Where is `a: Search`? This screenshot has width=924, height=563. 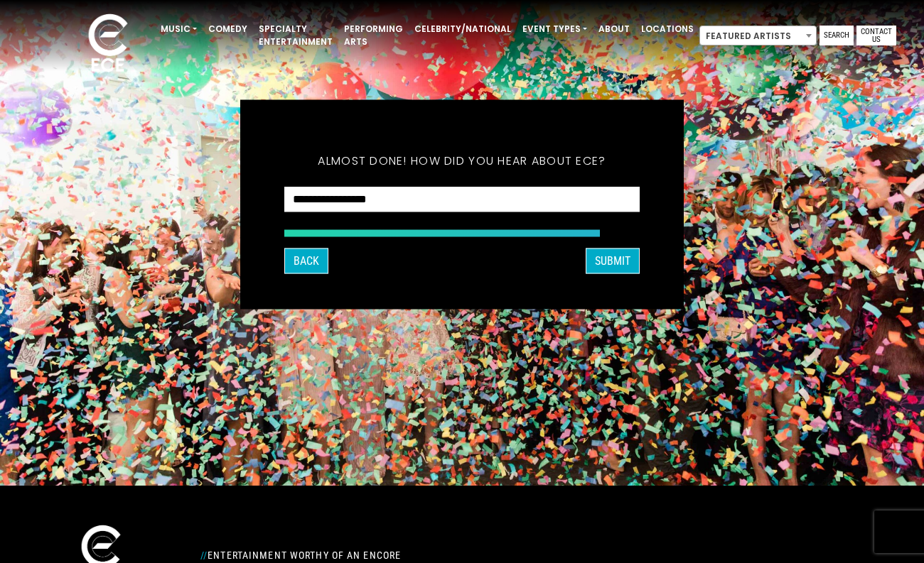
a: Search is located at coordinates (836, 36).